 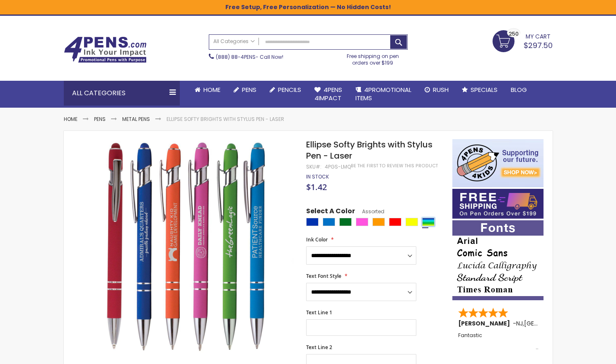 What do you see at coordinates (370, 211) in the screenshot?
I see `span: Assorted` at bounding box center [370, 211].